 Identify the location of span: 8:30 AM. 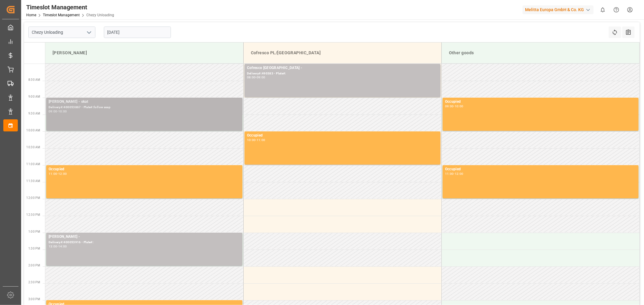
(34, 80).